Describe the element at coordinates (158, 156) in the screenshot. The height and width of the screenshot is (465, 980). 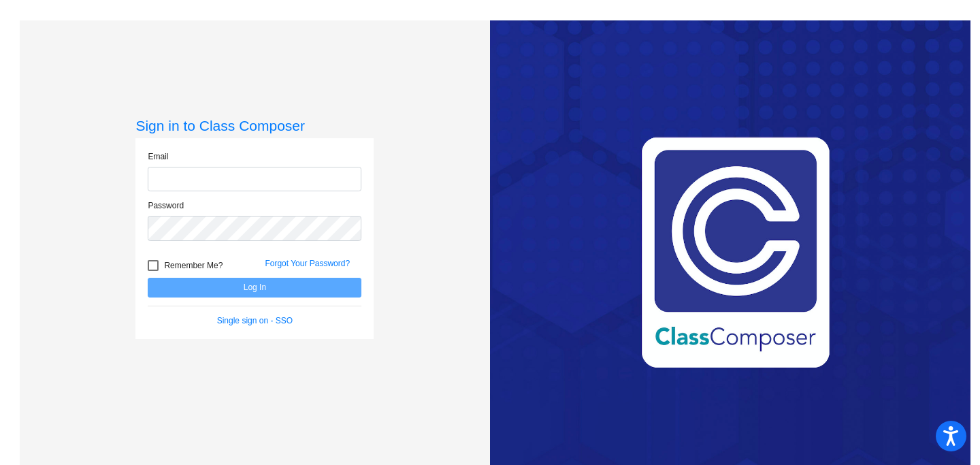
I see `label: Email` at that location.